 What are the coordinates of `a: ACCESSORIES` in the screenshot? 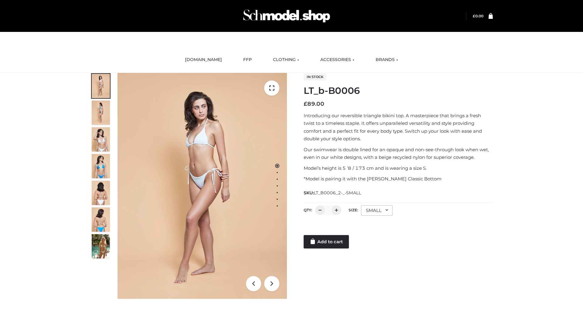 It's located at (337, 60).